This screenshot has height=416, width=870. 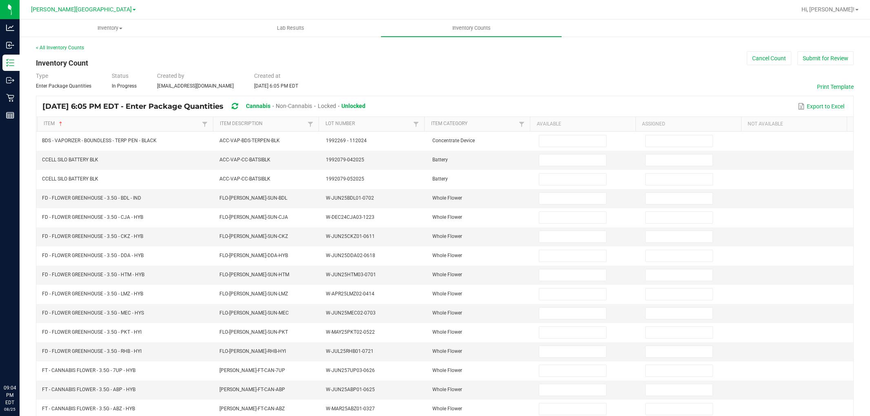 I want to click on a: Lot NumberSortable, so click(x=368, y=124).